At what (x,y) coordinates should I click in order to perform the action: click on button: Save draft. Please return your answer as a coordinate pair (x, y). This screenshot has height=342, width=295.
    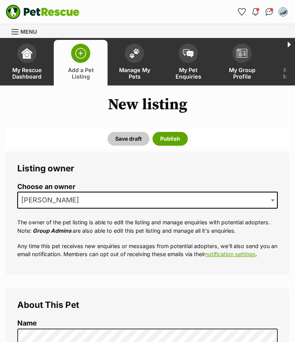
    Looking at the image, I should click on (128, 139).